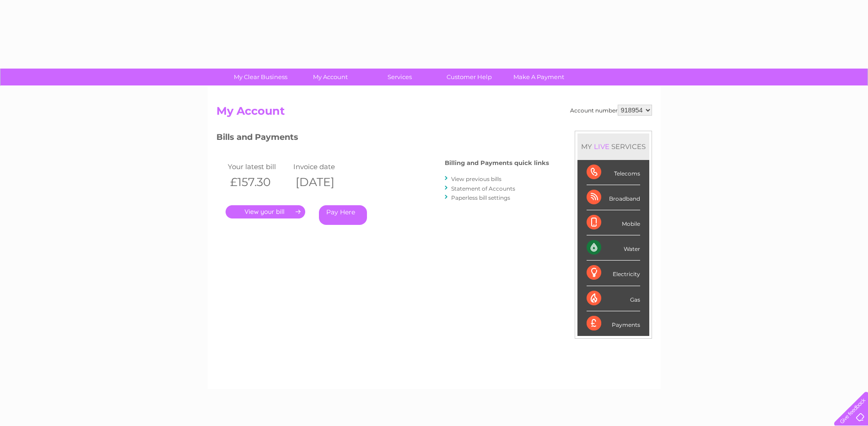 The height and width of the screenshot is (426, 868). I want to click on a: My Account, so click(330, 77).